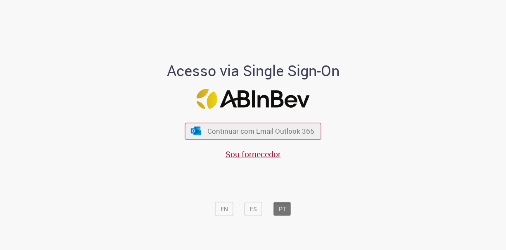 The width and height of the screenshot is (506, 250). Describe the element at coordinates (261, 131) in the screenshot. I see `span: Continuar com Email Outlook 365` at that location.